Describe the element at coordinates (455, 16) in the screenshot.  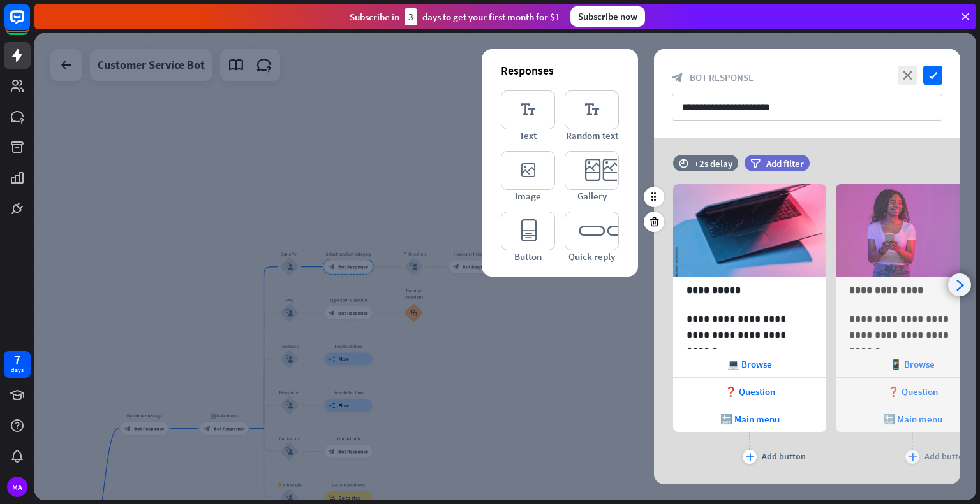
I see `div: Subscribe in days to get your first month for $1` at that location.